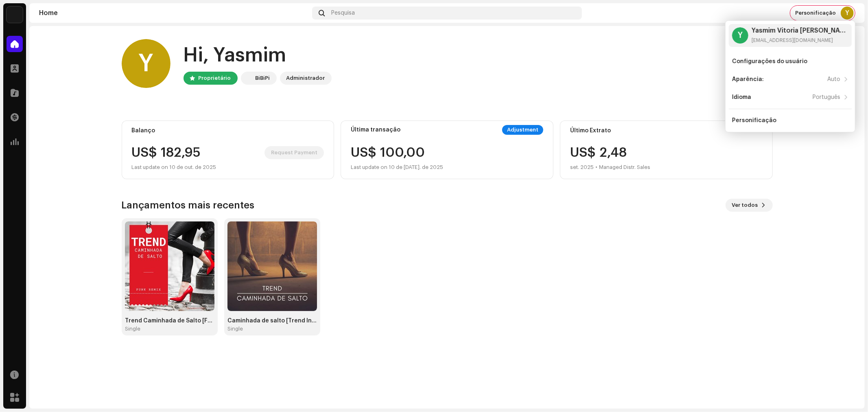  Describe the element at coordinates (228, 167) in the screenshot. I see `div: Last update on 10 de out. de 2025` at that location.